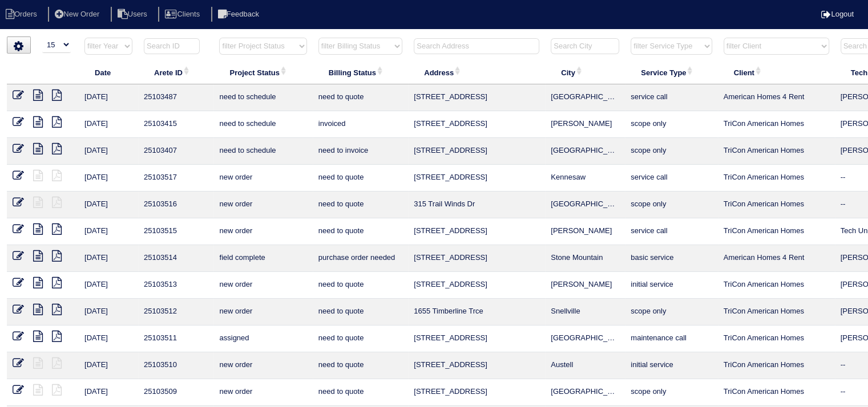 The image size is (868, 407). Describe the element at coordinates (133, 14) in the screenshot. I see `li: Users` at that location.